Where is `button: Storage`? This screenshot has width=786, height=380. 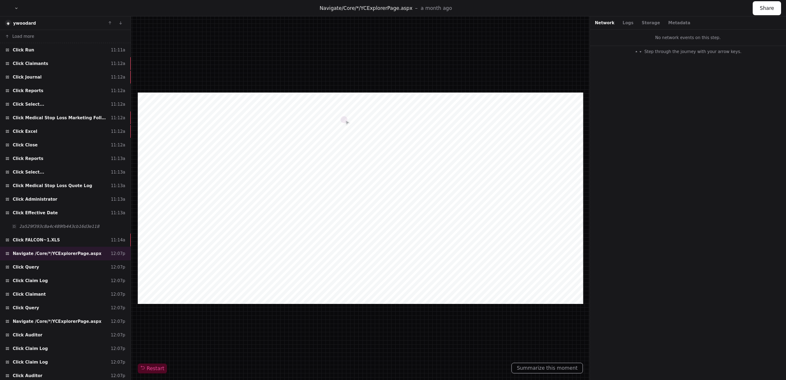 button: Storage is located at coordinates (651, 23).